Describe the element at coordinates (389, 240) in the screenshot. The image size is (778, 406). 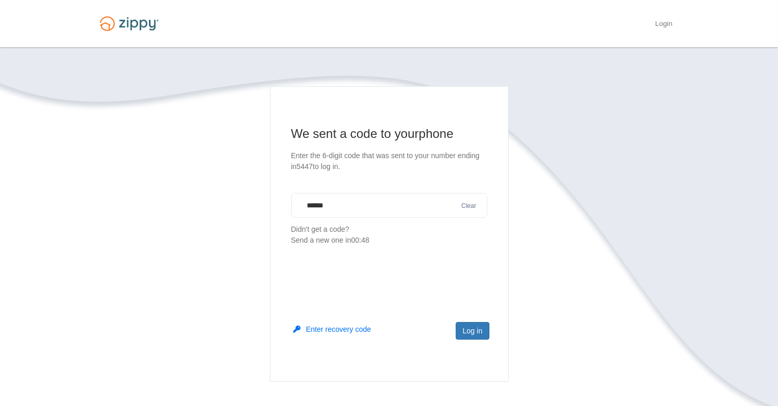
I see `div: Send a new one in 00:48` at that location.